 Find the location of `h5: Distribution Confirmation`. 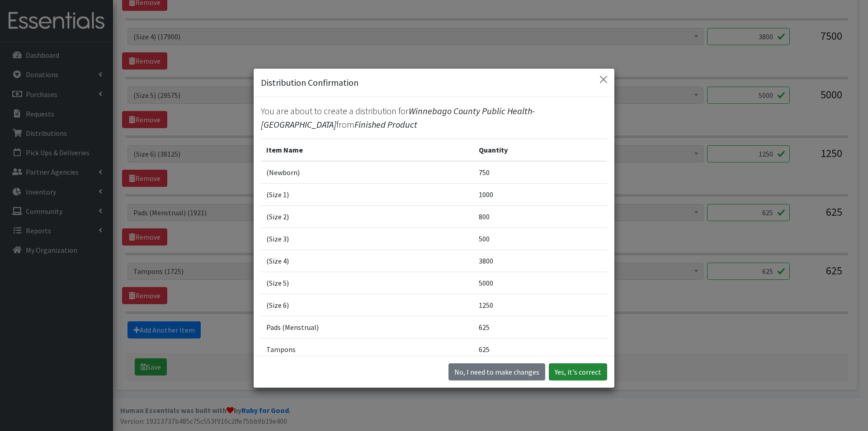

h5: Distribution Confirmation is located at coordinates (310, 82).